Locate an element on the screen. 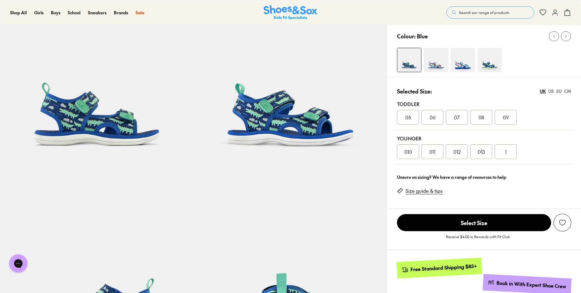 Image resolution: width=581 pixels, height=293 pixels. div: Toddler is located at coordinates (484, 104).